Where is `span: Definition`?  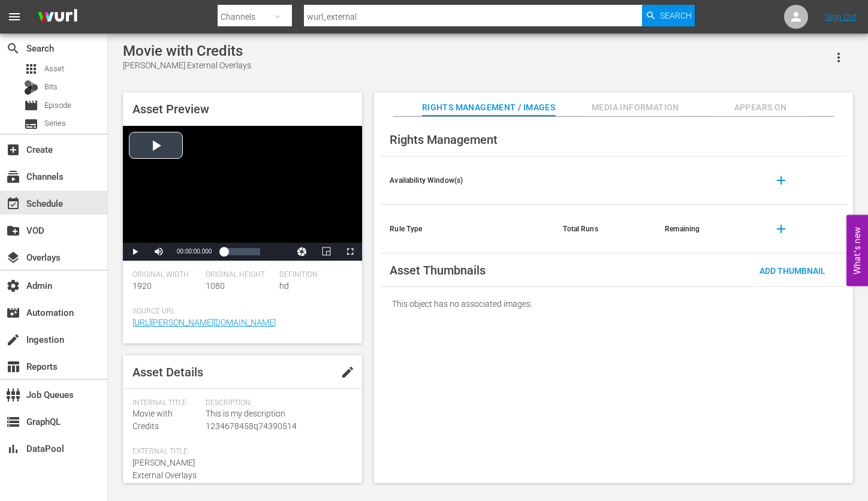
span: Definition is located at coordinates (313, 275).